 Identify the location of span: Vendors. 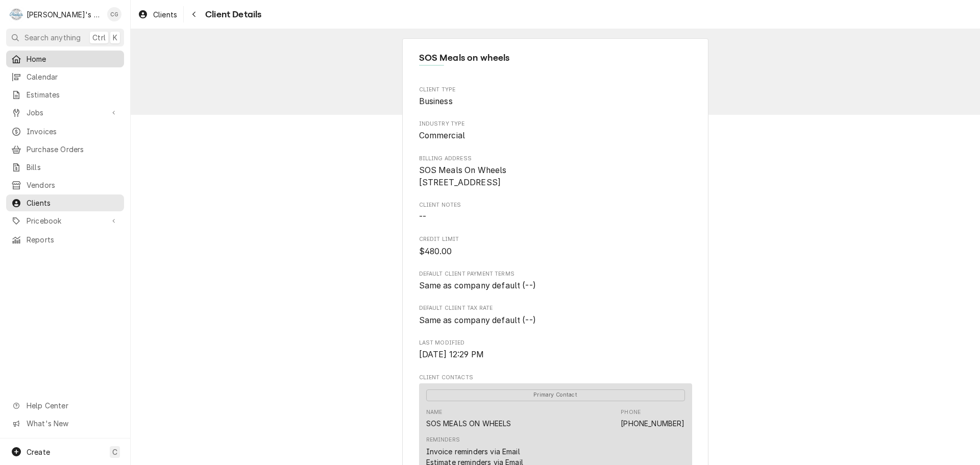
(73, 185).